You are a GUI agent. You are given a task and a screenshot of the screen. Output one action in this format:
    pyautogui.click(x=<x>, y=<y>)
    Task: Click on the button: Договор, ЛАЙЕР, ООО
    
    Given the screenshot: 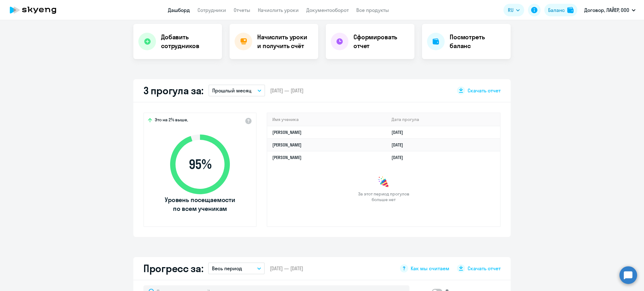 What is the action you would take?
    pyautogui.click(x=609, y=10)
    